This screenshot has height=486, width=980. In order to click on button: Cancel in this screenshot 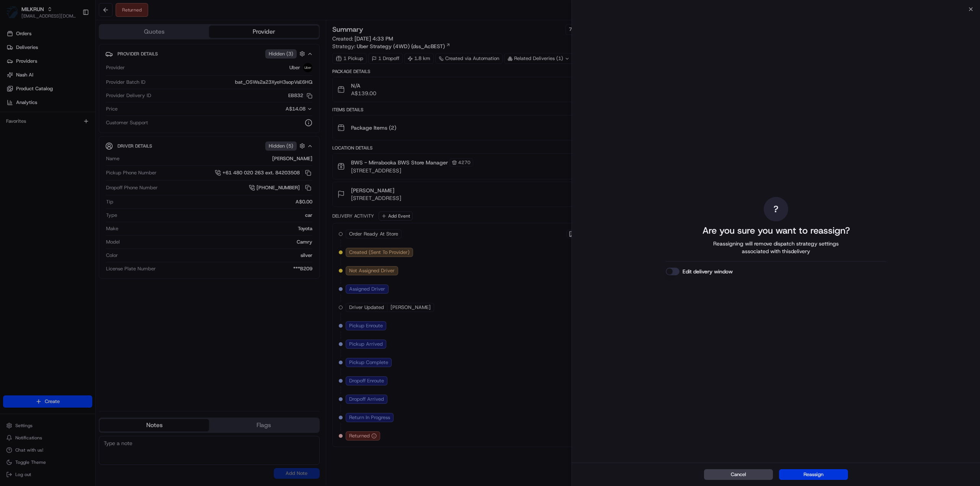, I will do `click(738, 475)`.